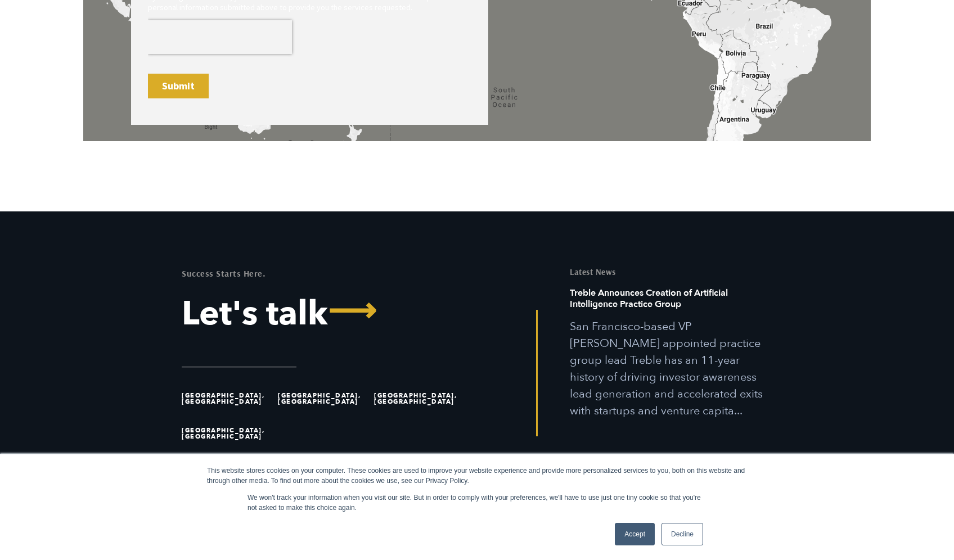 The height and width of the screenshot is (560, 954). What do you see at coordinates (325, 313) in the screenshot?
I see `a: Let's Talk` at bounding box center [325, 313].